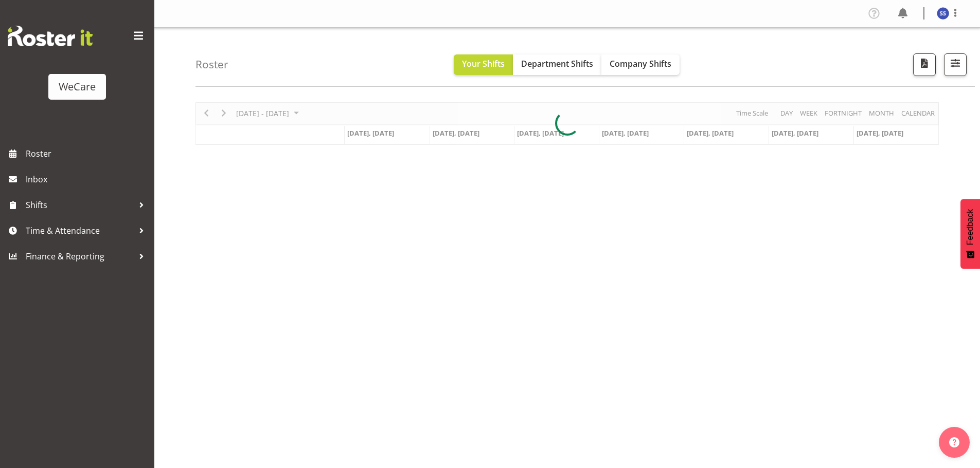  What do you see at coordinates (971, 227) in the screenshot?
I see `span: Feedback` at bounding box center [971, 227].